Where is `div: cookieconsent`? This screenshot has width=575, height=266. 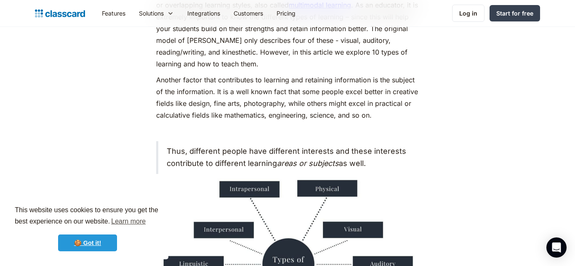
div: cookieconsent is located at coordinates (88, 228).